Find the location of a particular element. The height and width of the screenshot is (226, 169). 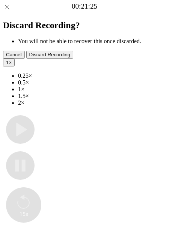

a: 00:21:25 is located at coordinates (84, 6).